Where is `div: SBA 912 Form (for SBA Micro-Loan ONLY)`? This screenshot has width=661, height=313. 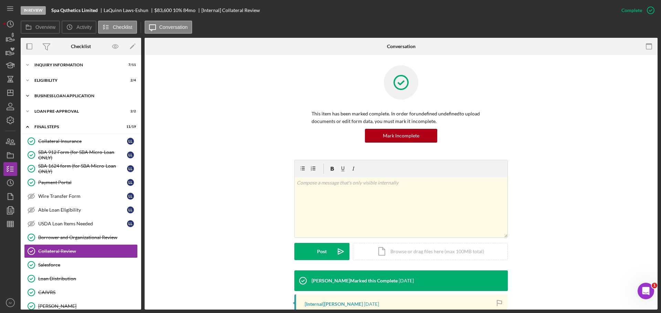 div: SBA 912 Form (for SBA Micro-Loan ONLY) is located at coordinates (83, 155).